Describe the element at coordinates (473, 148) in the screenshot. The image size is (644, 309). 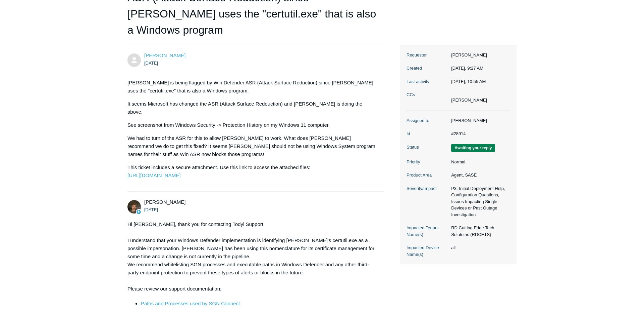
I see `span: We are waiting for you to respond` at that location.